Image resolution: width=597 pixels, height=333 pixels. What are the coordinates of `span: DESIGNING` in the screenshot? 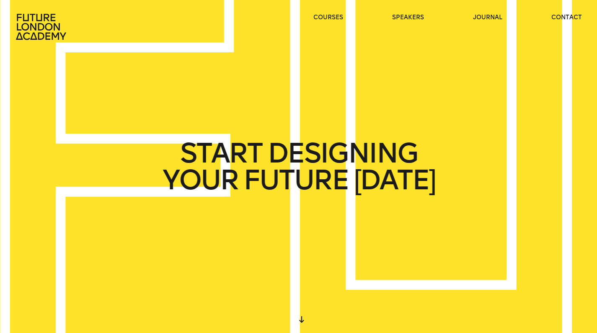 It's located at (342, 153).